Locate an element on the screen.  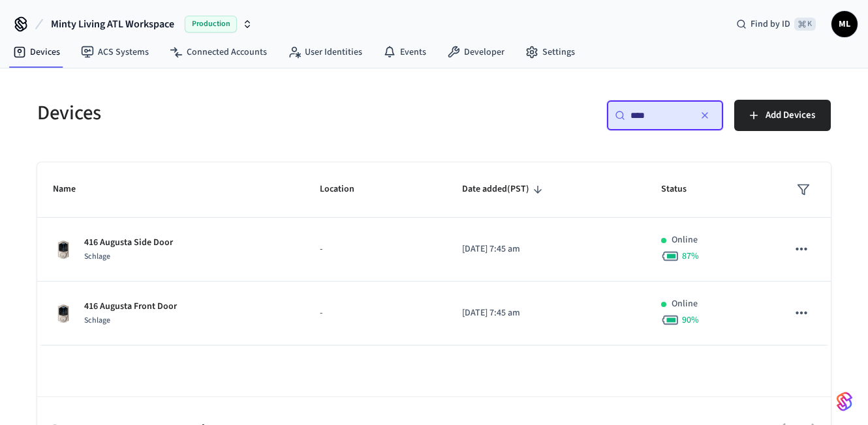
span: ML is located at coordinates (845, 24).